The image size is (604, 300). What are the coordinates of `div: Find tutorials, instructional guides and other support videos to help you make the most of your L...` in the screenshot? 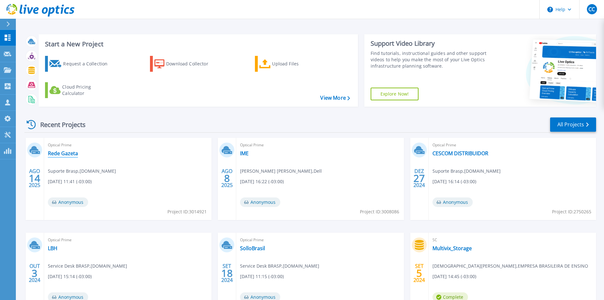 It's located at (430, 60).